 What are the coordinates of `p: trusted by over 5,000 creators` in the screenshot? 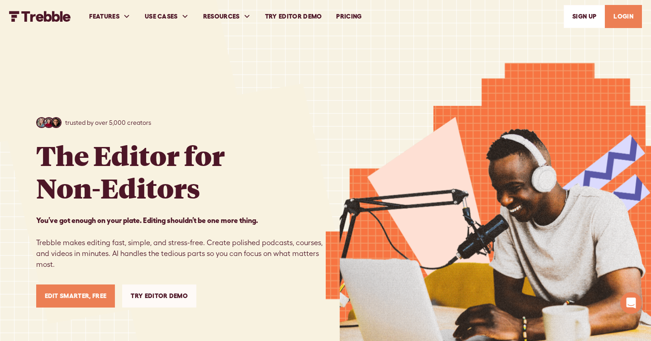 It's located at (108, 123).